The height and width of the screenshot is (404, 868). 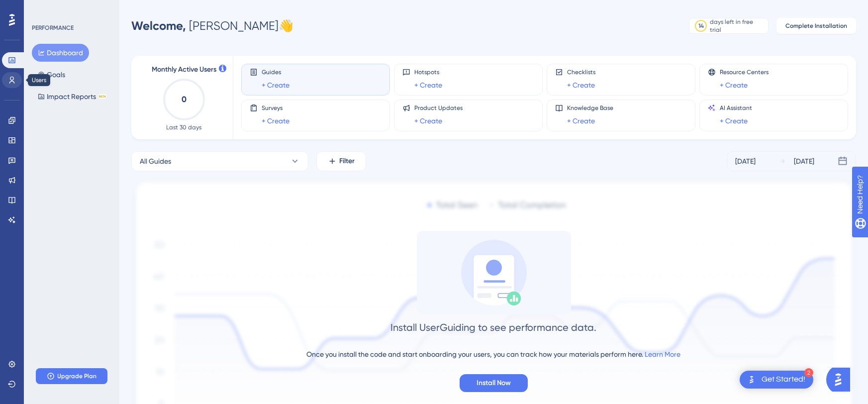 I want to click on button: Impact ReportsBETA, so click(x=72, y=97).